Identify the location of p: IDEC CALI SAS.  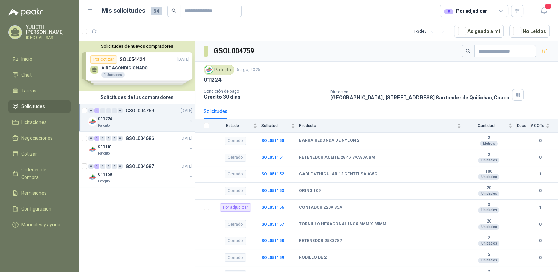
(48, 38).